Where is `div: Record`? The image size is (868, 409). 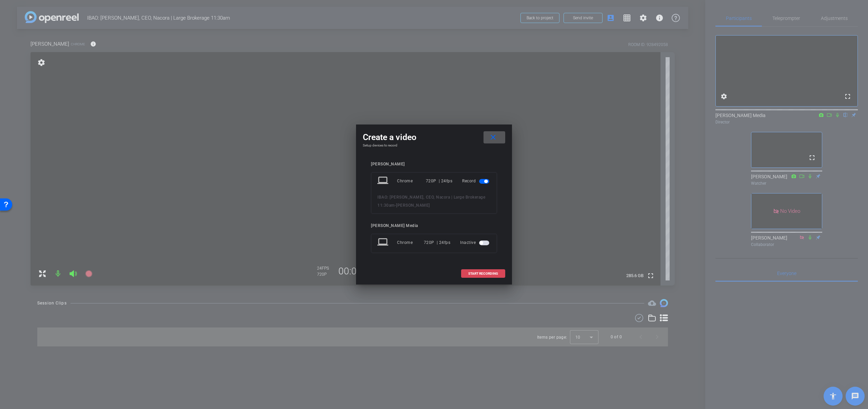
div: Record is located at coordinates (477, 181).